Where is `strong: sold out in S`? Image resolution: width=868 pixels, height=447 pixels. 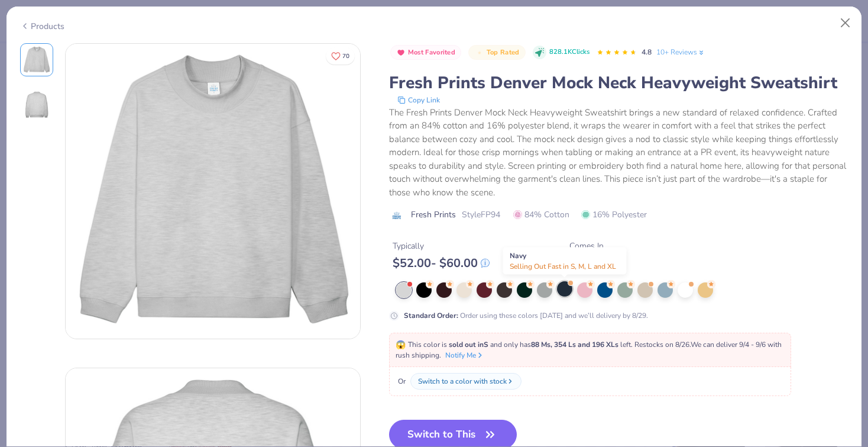 strong: sold out in S is located at coordinates (468, 344).